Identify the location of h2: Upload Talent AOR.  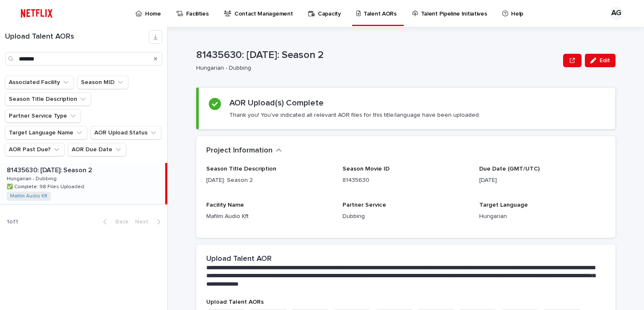
(239, 258).